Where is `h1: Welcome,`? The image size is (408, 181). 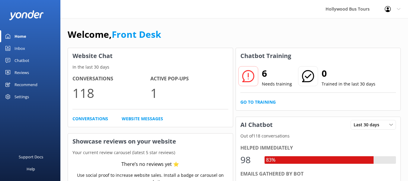 h1: Welcome, is located at coordinates (114, 34).